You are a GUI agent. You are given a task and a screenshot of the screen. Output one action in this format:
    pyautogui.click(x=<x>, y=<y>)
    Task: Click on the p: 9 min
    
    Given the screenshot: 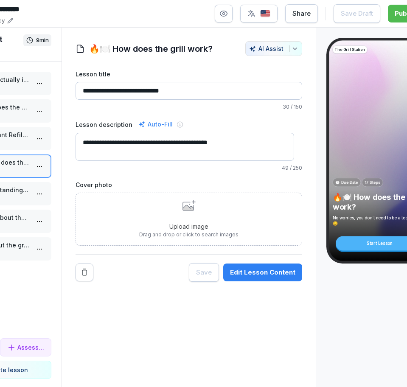 What is the action you would take?
    pyautogui.click(x=42, y=40)
    